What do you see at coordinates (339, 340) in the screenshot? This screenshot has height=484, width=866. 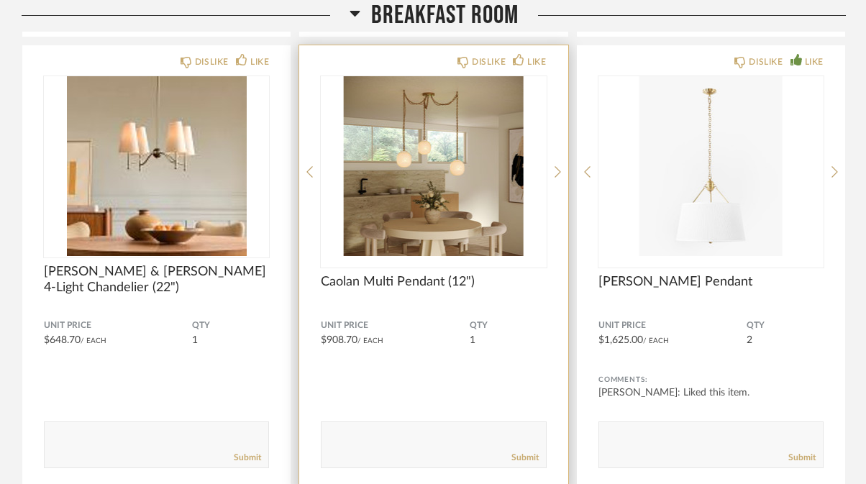 I see `span: $908.70` at bounding box center [339, 340].